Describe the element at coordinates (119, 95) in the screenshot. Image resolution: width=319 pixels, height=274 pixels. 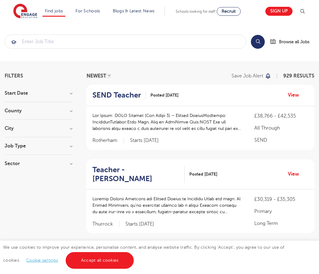
I see `a: SEND Teacher` at that location.